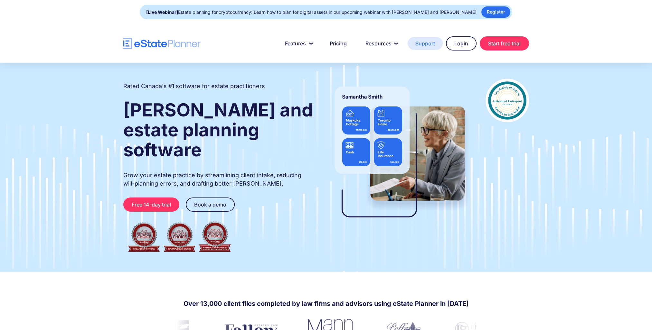  Describe the element at coordinates (210, 205) in the screenshot. I see `a: Book a demo` at that location.